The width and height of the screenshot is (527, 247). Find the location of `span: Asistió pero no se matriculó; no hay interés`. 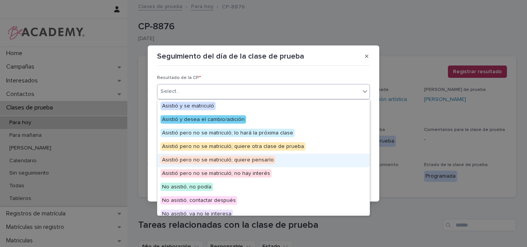

span: Asistió pero no se matriculó; no hay interés is located at coordinates (216, 174).